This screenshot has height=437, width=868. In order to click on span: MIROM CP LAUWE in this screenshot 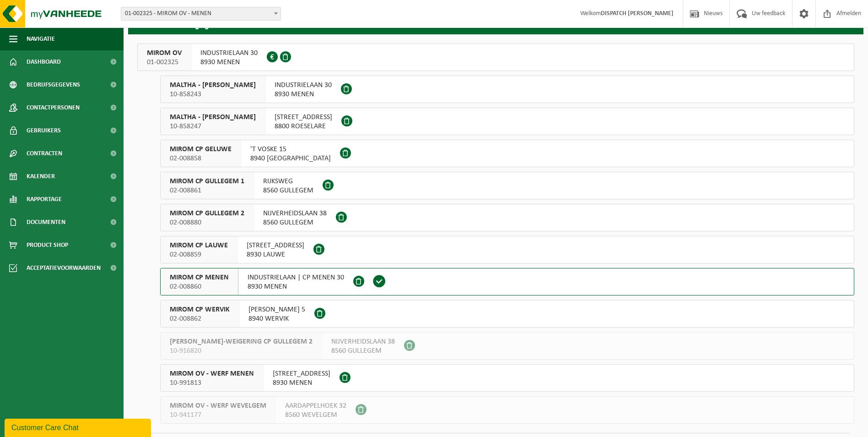, I will do `click(199, 245)`.